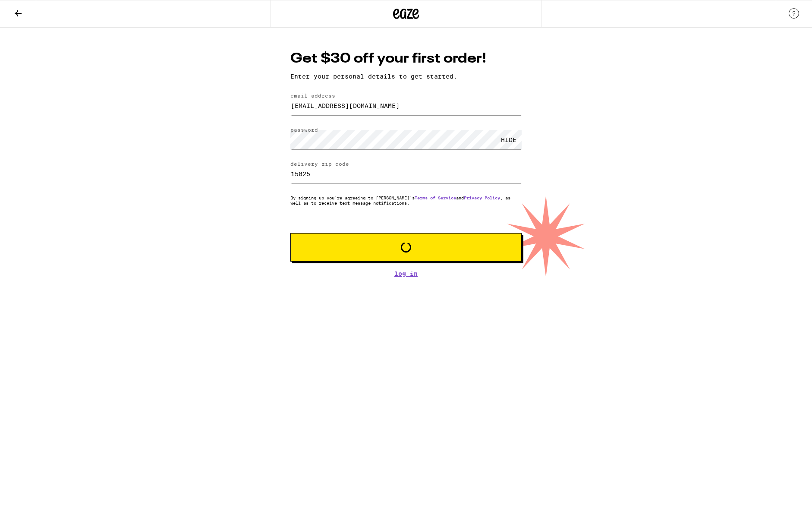 The width and height of the screenshot is (812, 521). I want to click on label: delivery zip code, so click(320, 164).